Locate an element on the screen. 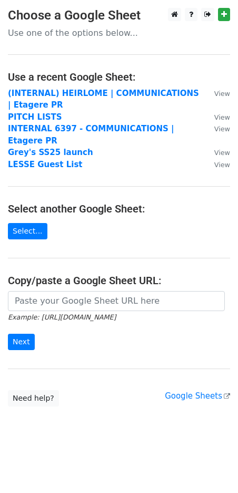  input: Paste your Google Sheet URL here is located at coordinates (116, 301).